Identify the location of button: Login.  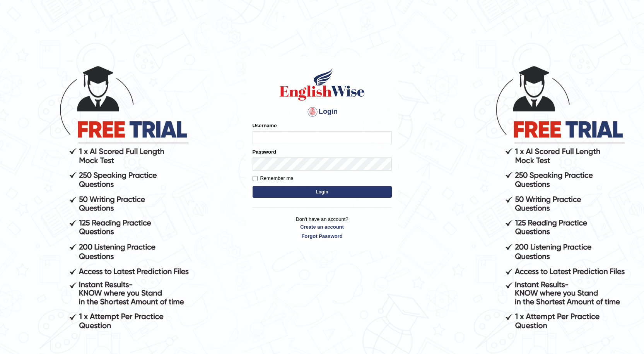
(322, 192).